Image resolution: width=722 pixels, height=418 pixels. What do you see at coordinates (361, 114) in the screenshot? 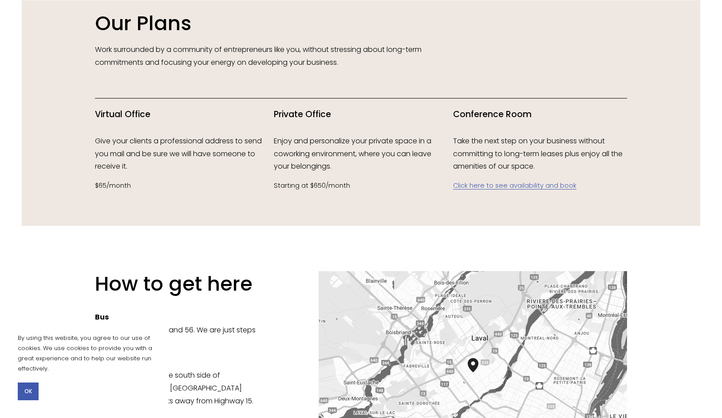
I see `h4: Private Office` at bounding box center [361, 114].